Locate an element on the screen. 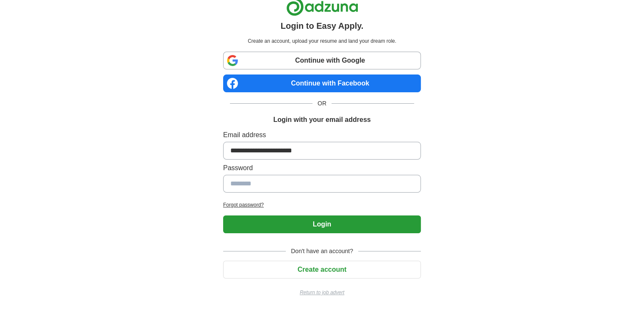  a: Continue with Google is located at coordinates (322, 61).